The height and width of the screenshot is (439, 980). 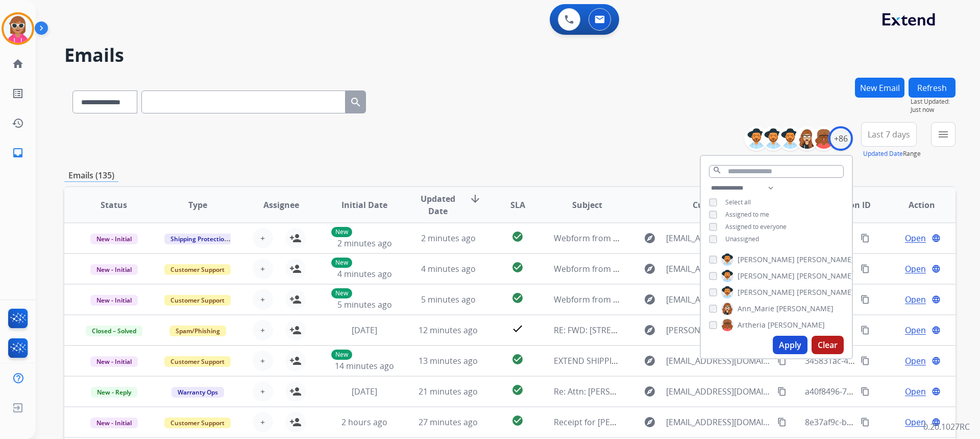 What do you see at coordinates (475, 199) in the screenshot?
I see `mat-icon: arrow_downward` at bounding box center [475, 199].